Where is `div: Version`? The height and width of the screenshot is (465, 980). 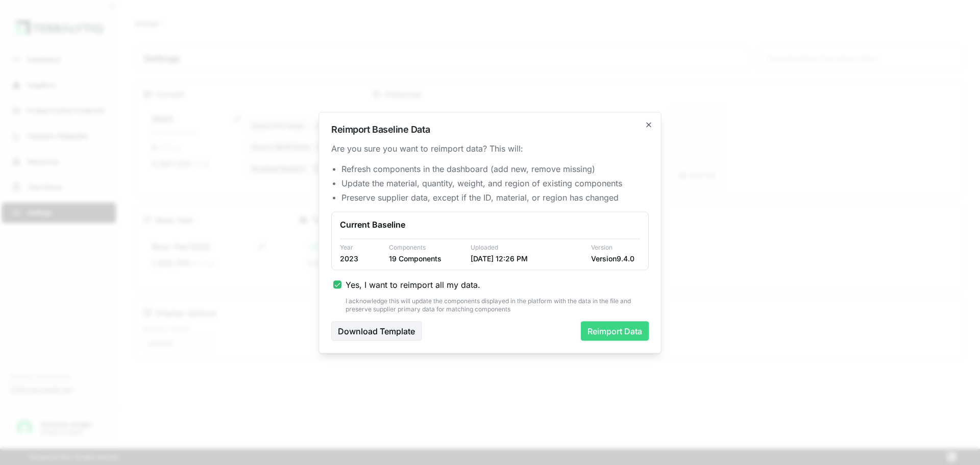 div: Version is located at coordinates (615, 247).